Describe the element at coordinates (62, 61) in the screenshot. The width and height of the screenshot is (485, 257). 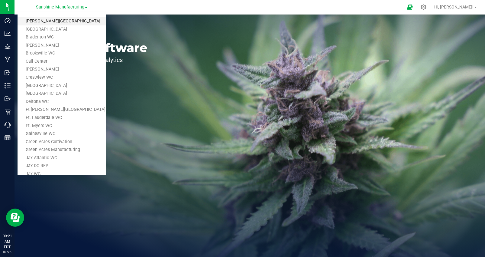
I see `a: Call Center` at that location.